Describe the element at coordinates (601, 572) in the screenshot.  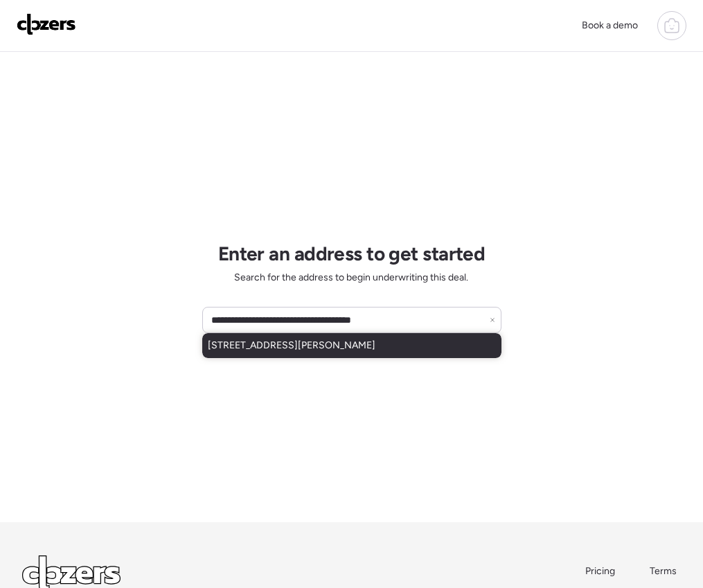
I see `a: Pricing` at that location.